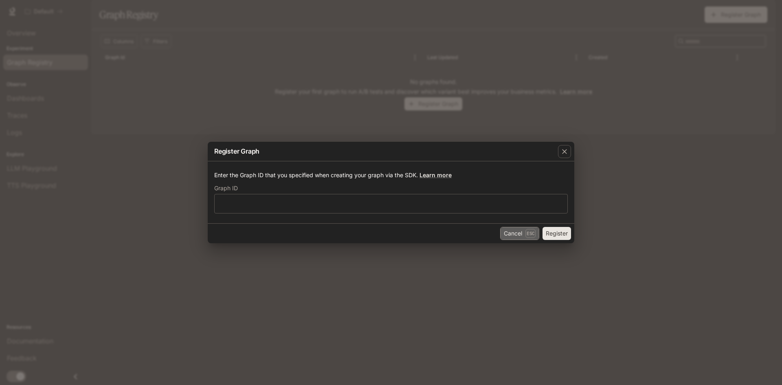 Image resolution: width=782 pixels, height=385 pixels. What do you see at coordinates (226, 188) in the screenshot?
I see `p: Graph ID` at bounding box center [226, 188].